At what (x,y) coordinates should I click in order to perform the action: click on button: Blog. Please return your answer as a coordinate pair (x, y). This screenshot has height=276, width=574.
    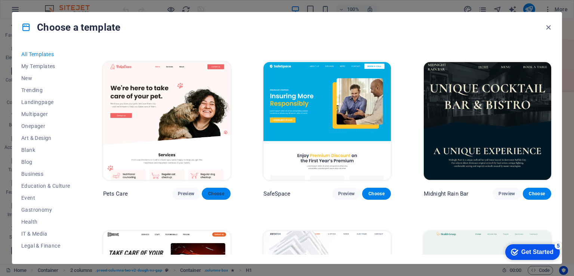
    Looking at the image, I should click on (46, 162).